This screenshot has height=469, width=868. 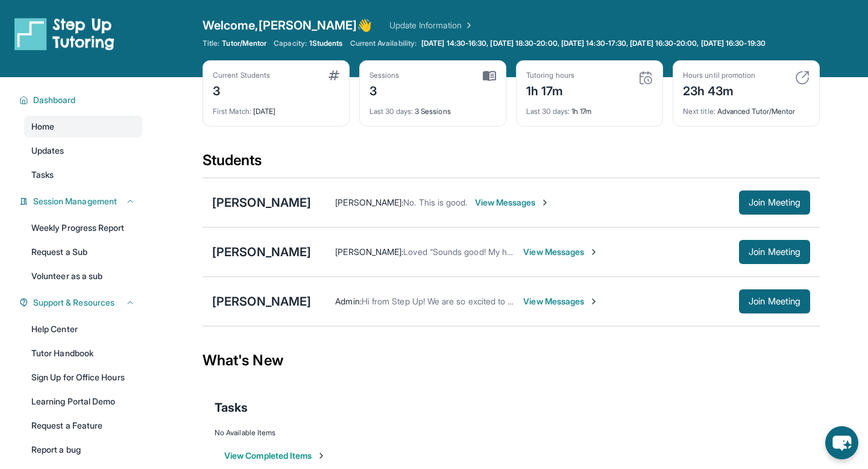 What do you see at coordinates (241, 76) in the screenshot?
I see `div: Current Students` at bounding box center [241, 76].